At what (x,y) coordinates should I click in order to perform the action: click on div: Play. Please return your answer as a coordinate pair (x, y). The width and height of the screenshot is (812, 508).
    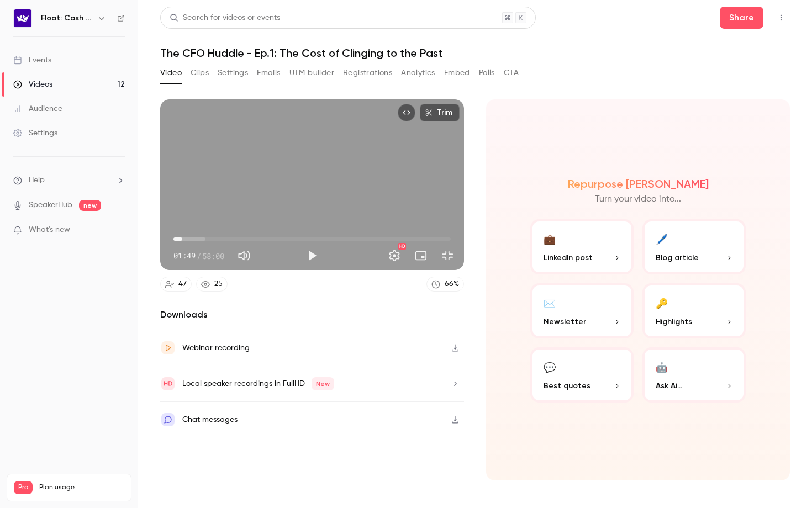
    Looking at the image, I should click on (312, 256).